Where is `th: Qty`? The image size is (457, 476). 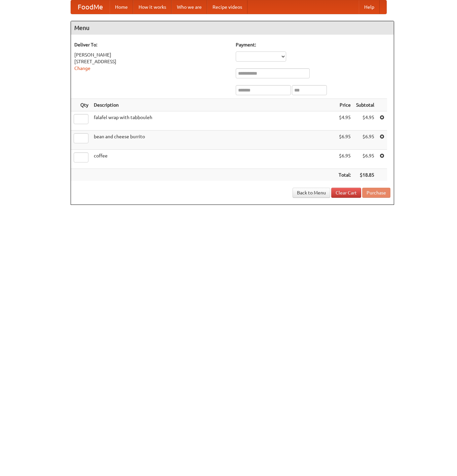 th: Qty is located at coordinates (81, 105).